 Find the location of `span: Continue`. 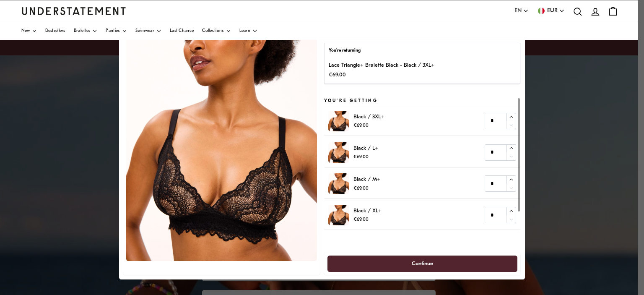

span: Continue is located at coordinates (422, 263).